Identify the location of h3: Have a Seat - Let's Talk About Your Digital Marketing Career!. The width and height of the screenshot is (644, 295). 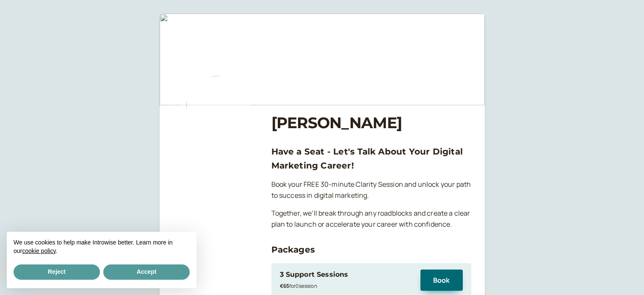
(371, 158).